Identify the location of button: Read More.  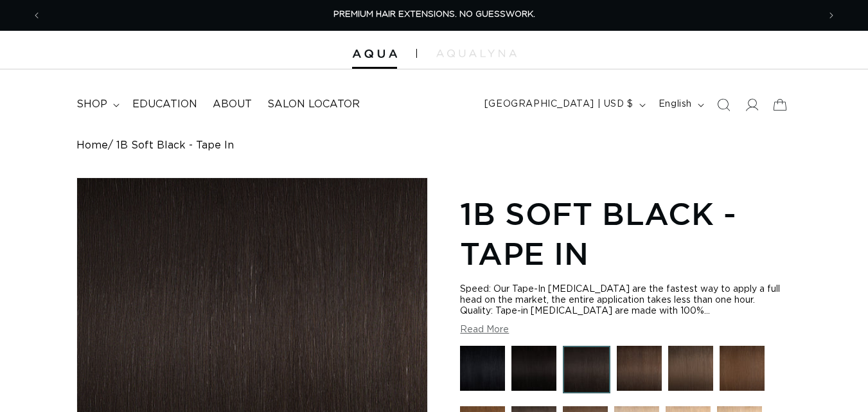
(484, 329).